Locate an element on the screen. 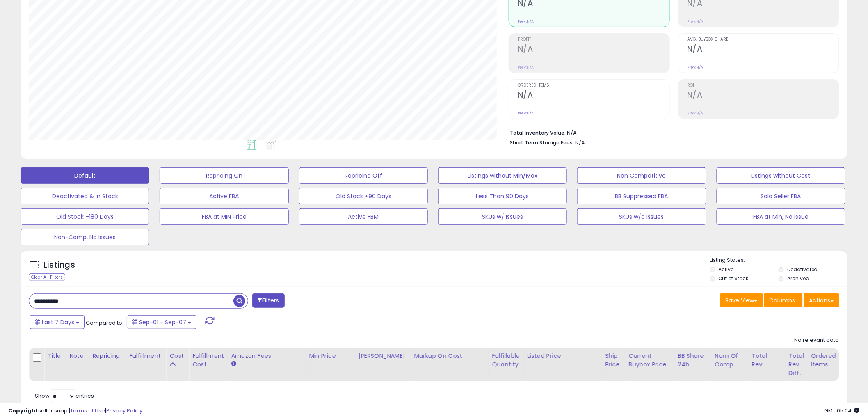  button: Filters is located at coordinates (268, 301).